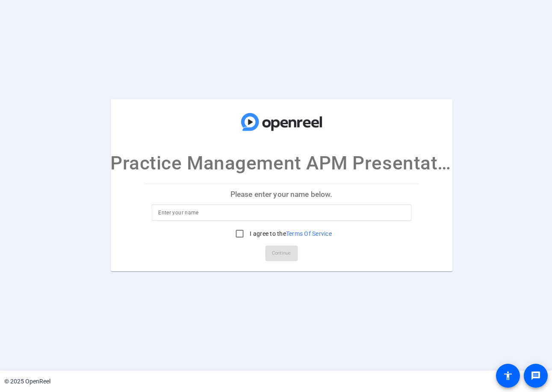  Describe the element at coordinates (281, 122) in the screenshot. I see `img: company-logo` at that location.